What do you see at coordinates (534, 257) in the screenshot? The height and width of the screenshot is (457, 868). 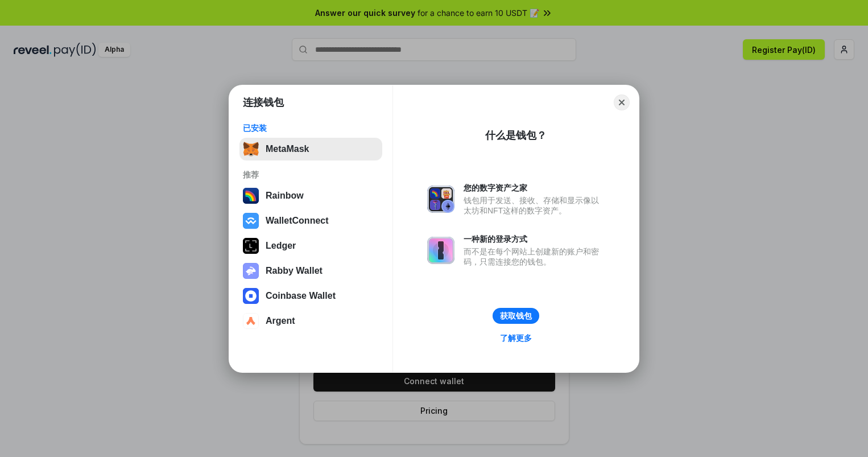 I see `div: 而不是在每个网站上创建新的账户和密码，只需连接您的钱包。` at bounding box center [534, 257].